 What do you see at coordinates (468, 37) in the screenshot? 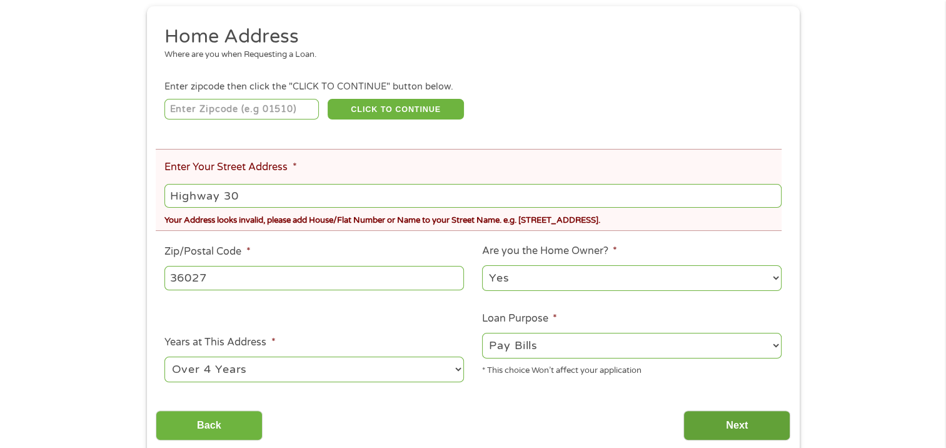
I see `h2: Home Address` at bounding box center [468, 37].